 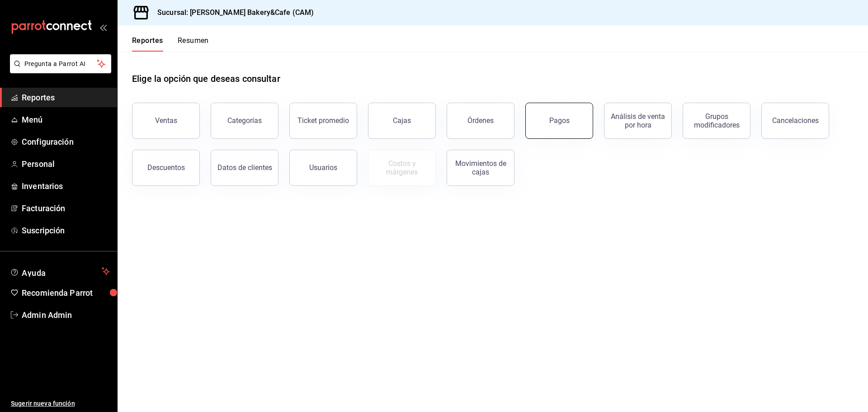 I want to click on div: Datos de clientes, so click(x=245, y=167).